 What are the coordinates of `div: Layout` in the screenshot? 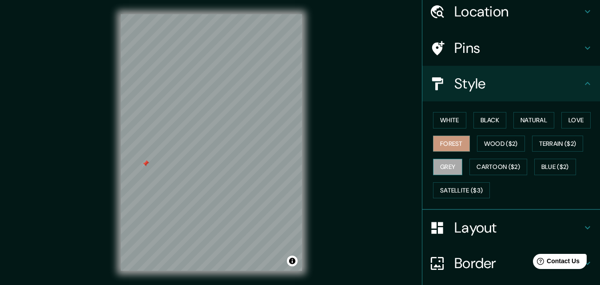 It's located at (511, 227).